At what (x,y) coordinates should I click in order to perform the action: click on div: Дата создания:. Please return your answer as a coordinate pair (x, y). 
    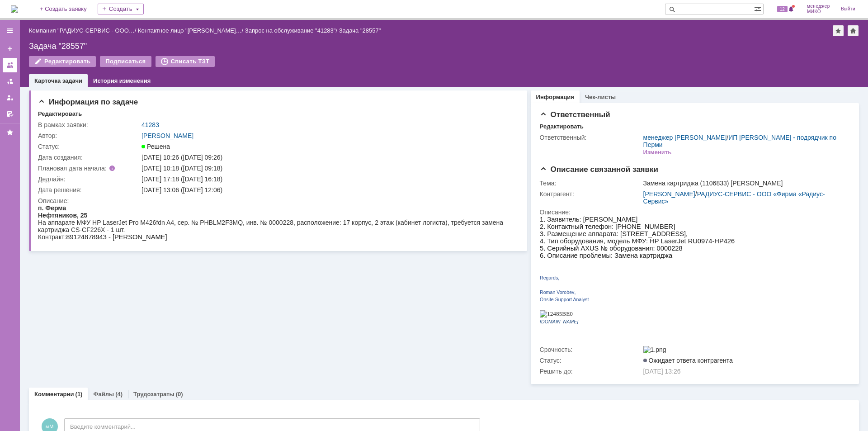
    Looking at the image, I should click on (89, 157).